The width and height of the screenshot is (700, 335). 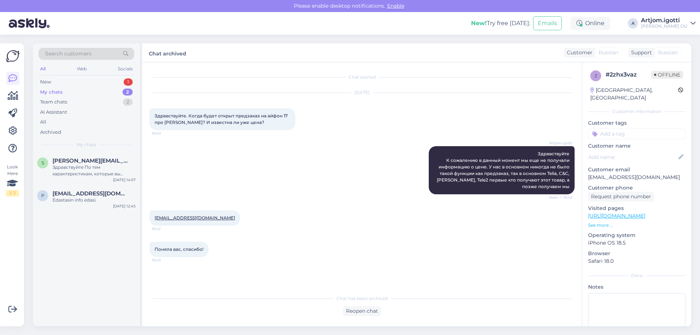 I want to click on span: sergei.anderson@mail.ru, so click(x=90, y=161).